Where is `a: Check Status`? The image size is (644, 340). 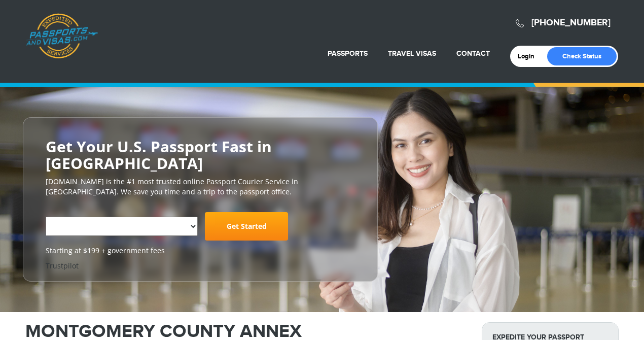
a: Check Status is located at coordinates (581, 57).